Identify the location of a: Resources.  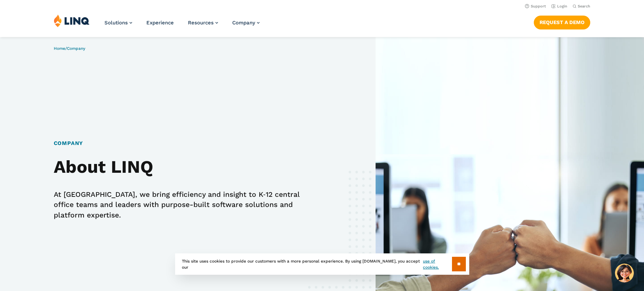
(203, 23).